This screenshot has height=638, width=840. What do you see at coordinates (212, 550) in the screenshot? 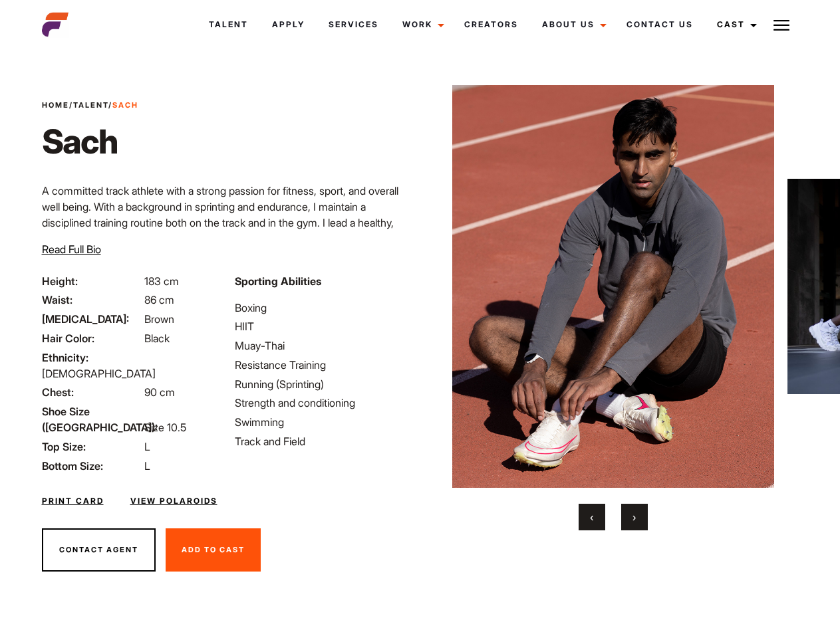
I see `span: Add To Cast` at bounding box center [212, 550].